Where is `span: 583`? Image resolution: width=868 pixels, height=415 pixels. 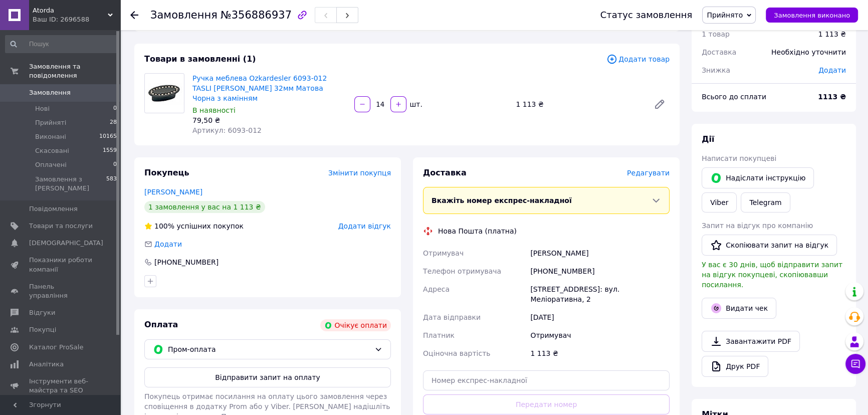 span: 583 is located at coordinates (111, 184).